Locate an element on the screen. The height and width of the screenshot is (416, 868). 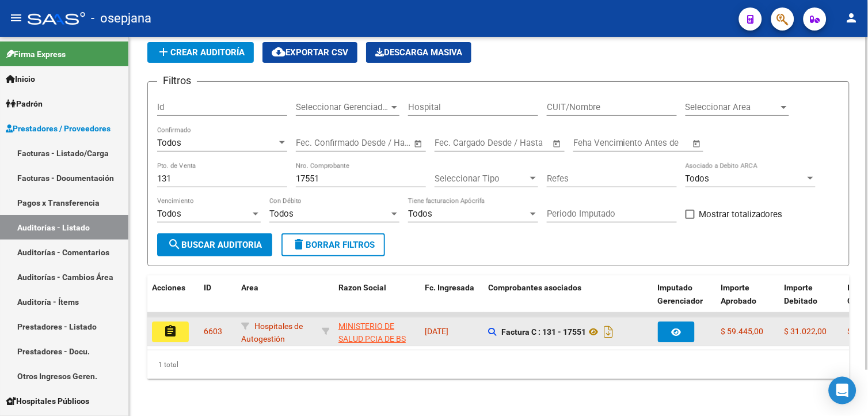
span: Razon Social is located at coordinates (362, 287).